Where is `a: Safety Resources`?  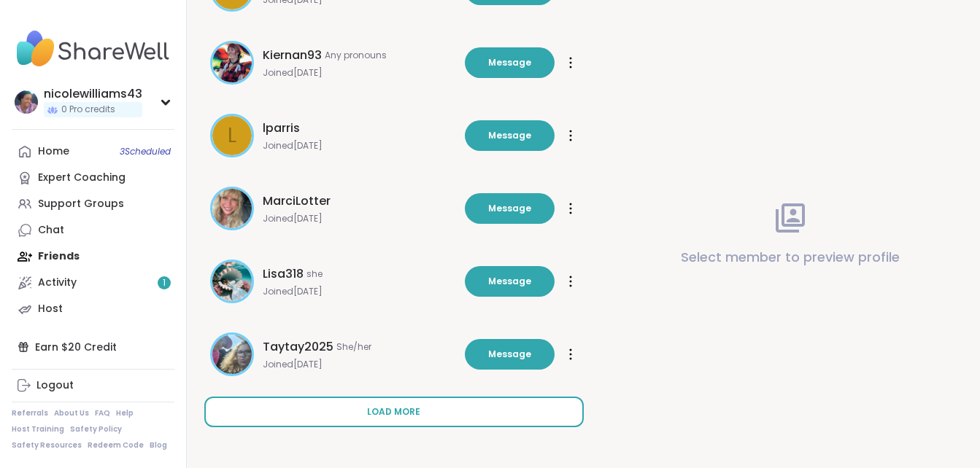 a: Safety Resources is located at coordinates (47, 446).